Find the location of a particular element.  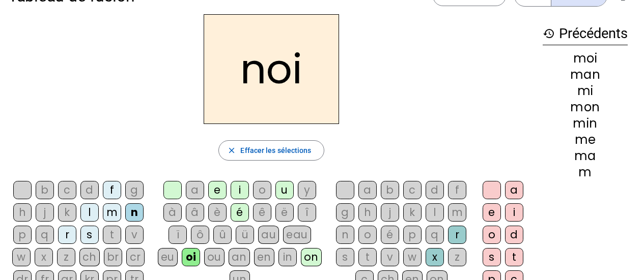

div: ch is located at coordinates (89, 257).